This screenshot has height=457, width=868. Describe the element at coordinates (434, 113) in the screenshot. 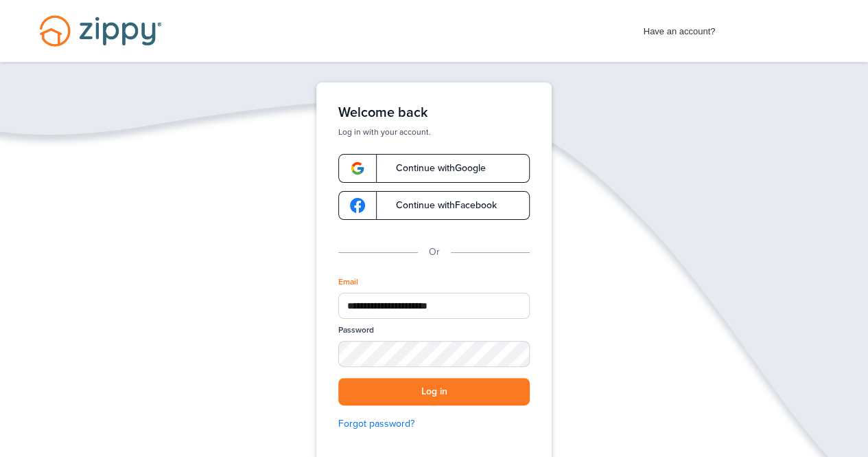

I see `h1: Welcome back` at that location.